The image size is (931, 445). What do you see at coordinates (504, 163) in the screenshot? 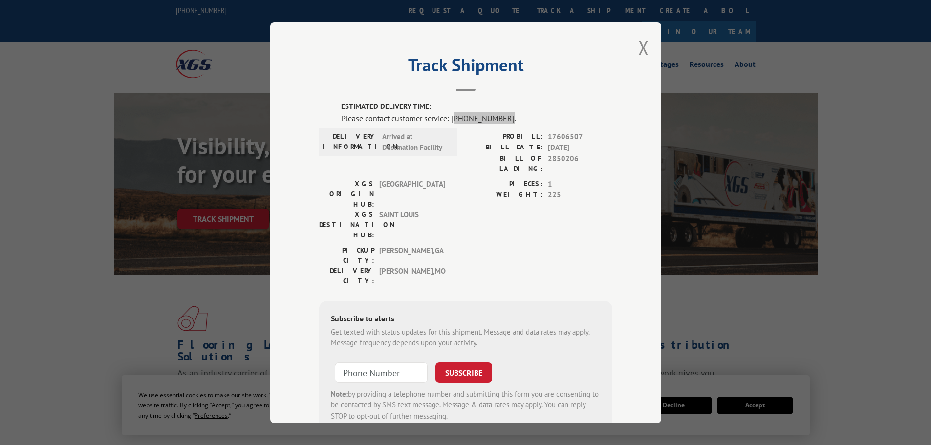
I see `label: BILL OF LADING:` at bounding box center [504, 163].